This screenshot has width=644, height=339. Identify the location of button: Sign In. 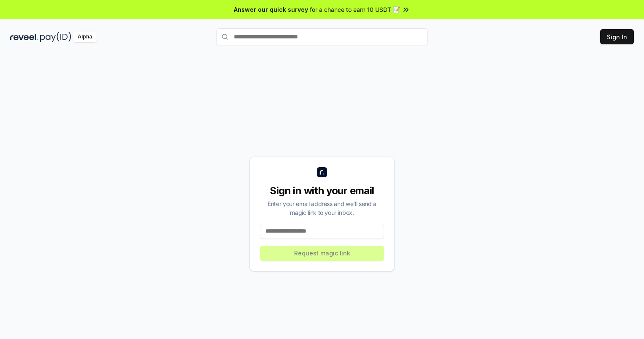
(617, 36).